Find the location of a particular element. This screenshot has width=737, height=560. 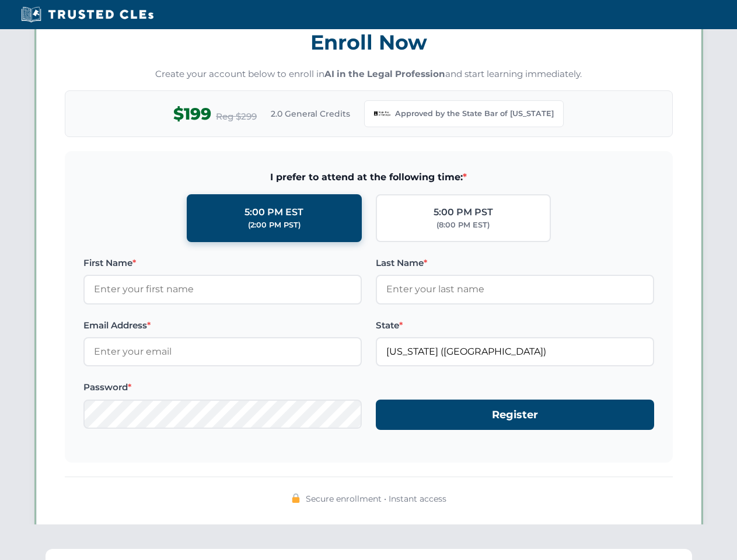

div: 5:00 PM PST is located at coordinates (464, 213).